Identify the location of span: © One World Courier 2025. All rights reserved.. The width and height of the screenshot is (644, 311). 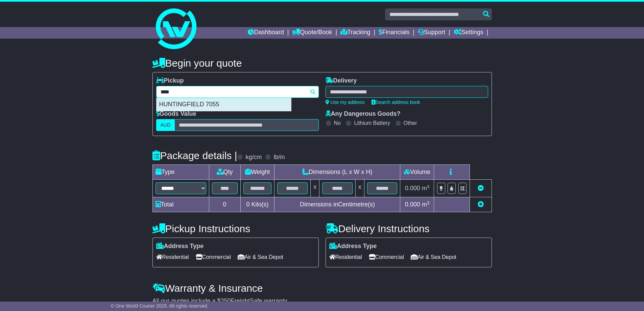
(160, 306).